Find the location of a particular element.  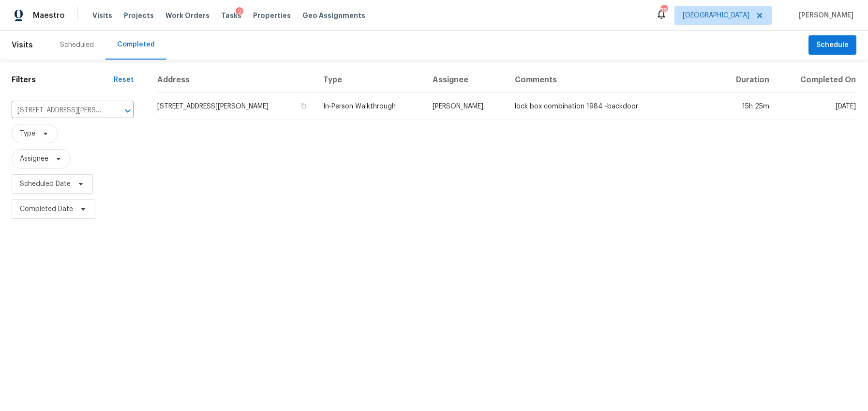

div: 2 is located at coordinates (239, 12).